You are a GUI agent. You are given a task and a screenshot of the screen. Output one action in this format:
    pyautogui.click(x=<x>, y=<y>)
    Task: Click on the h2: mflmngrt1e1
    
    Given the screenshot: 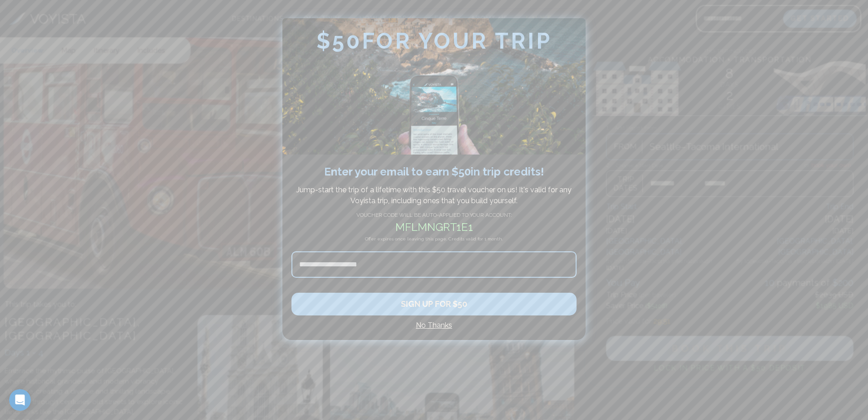 What is the action you would take?
    pyautogui.click(x=434, y=227)
    